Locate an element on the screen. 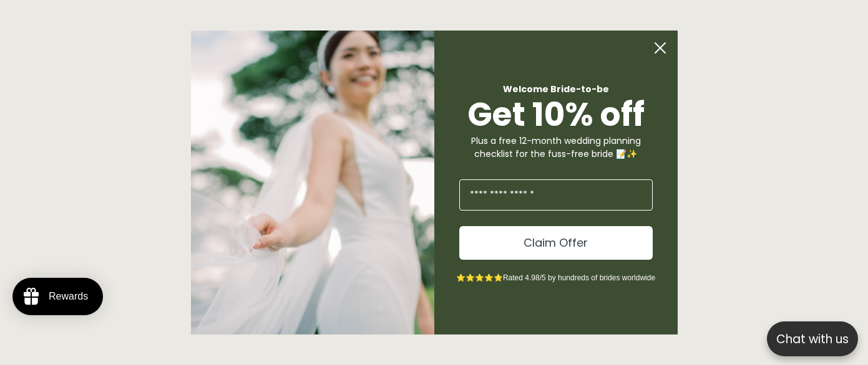 This screenshot has width=868, height=365. button: Claim Offer is located at coordinates (556, 243).